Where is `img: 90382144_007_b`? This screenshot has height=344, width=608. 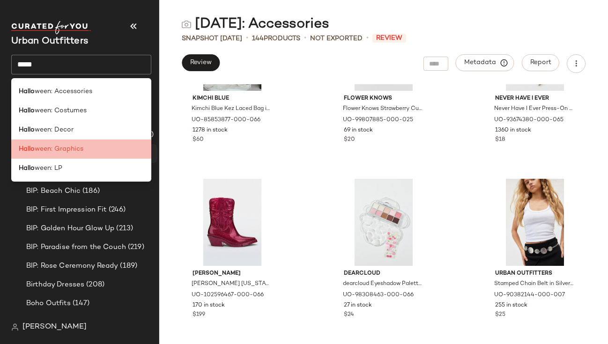 img: 90382144_007_b is located at coordinates (535, 222).